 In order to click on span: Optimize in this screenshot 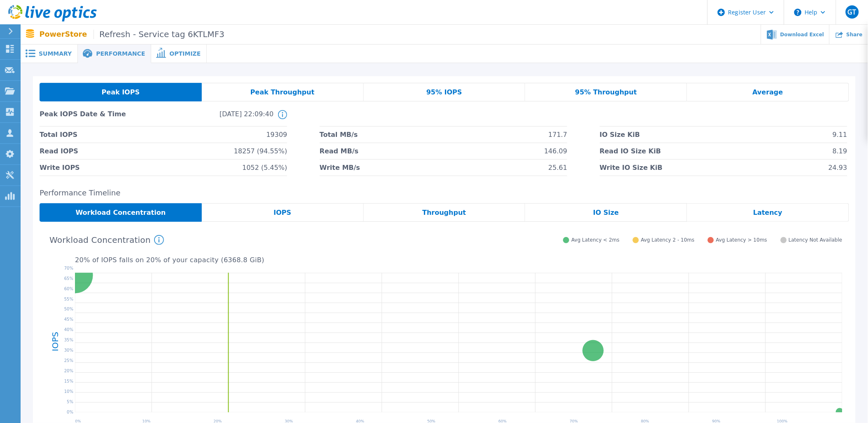, I will do `click(185, 54)`.